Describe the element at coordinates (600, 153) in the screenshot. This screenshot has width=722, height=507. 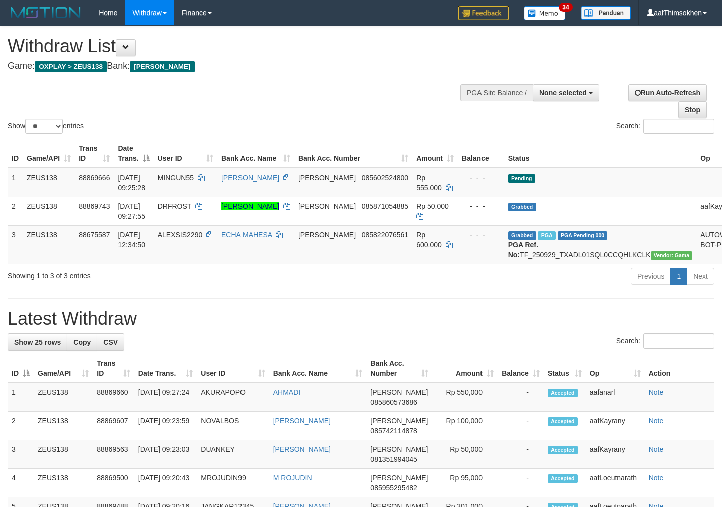
I see `th: Status` at that location.